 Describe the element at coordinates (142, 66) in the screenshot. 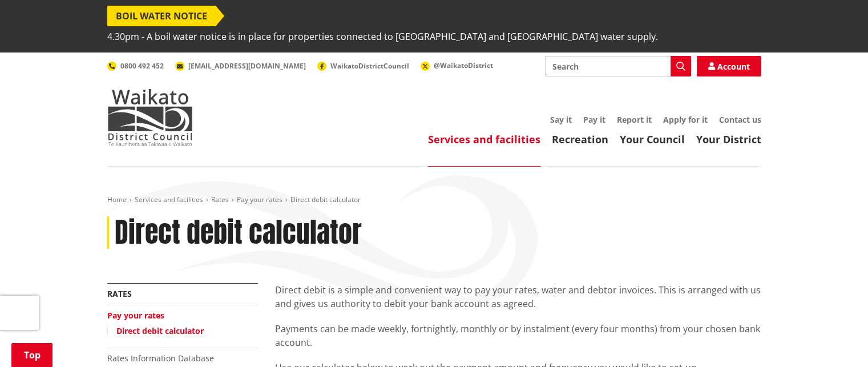

I see `span: 0800 492 452` at that location.